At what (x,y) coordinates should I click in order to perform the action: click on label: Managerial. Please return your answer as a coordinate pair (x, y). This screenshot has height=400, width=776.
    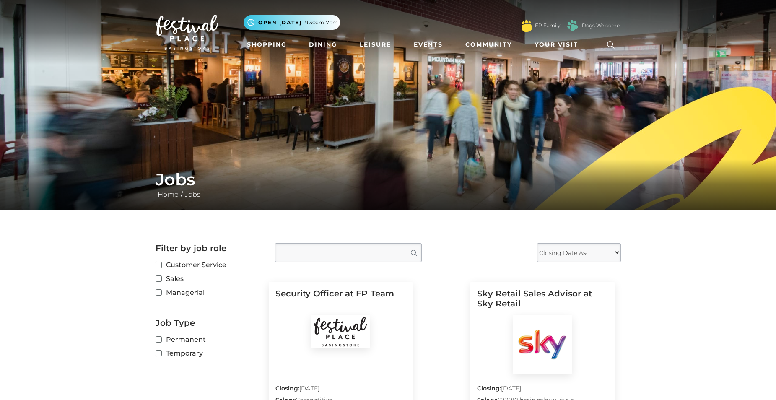
    Looking at the image, I should click on (209, 292).